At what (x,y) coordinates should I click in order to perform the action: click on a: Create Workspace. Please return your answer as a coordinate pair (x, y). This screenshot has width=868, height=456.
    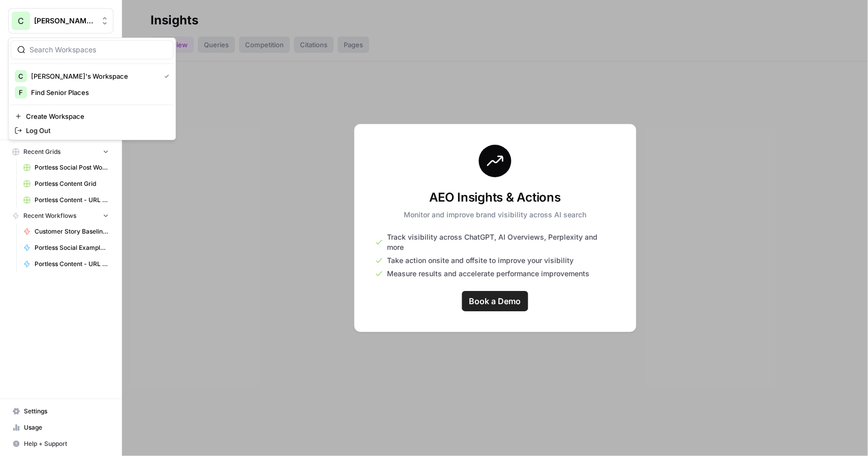
    Looking at the image, I should click on (92, 117).